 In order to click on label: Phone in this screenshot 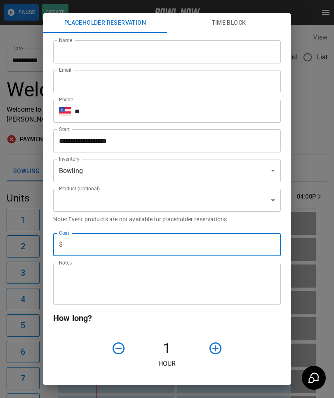, I will do `click(66, 99)`.